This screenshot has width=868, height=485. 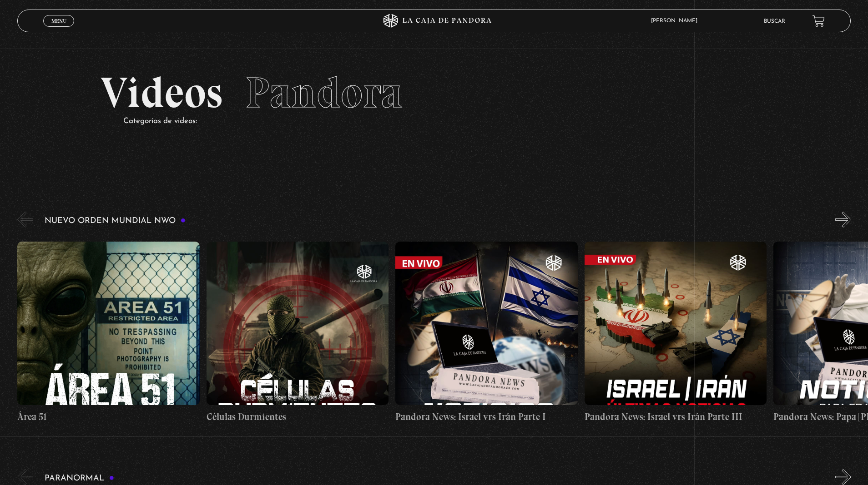 What do you see at coordinates (108, 417) in the screenshot?
I see `h4: Área 51` at bounding box center [108, 417].